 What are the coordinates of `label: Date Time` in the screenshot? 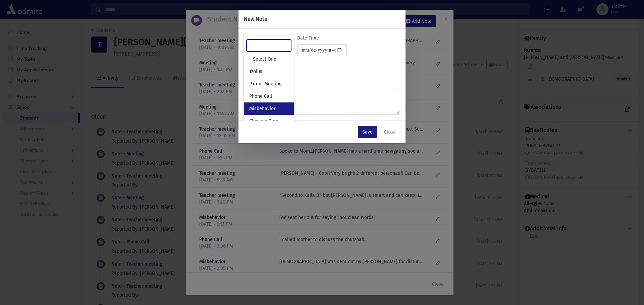 It's located at (308, 38).